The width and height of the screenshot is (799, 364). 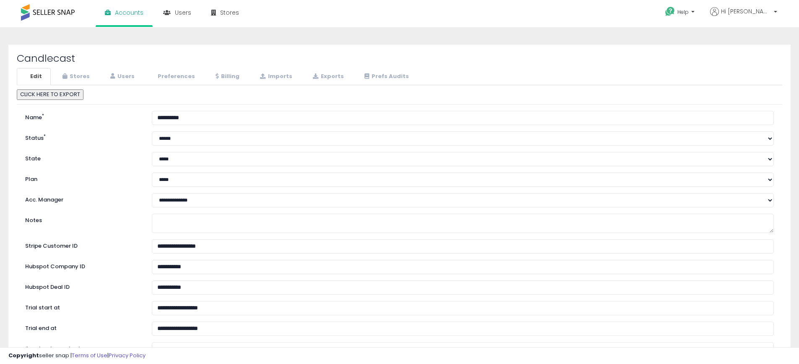 What do you see at coordinates (129, 13) in the screenshot?
I see `span: Accounts` at bounding box center [129, 13].